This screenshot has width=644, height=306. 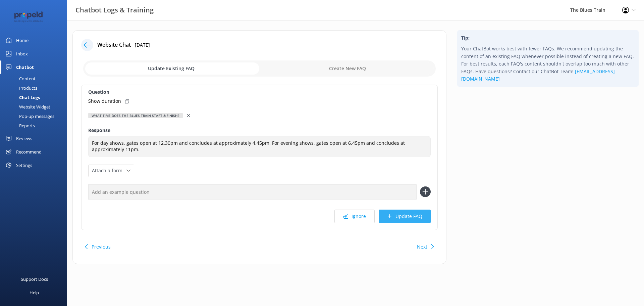 I want to click on p: Your ChatBot works best with fewer FAQs. We recommend updating the content of an existing FAQ whe..., so click(x=548, y=64).